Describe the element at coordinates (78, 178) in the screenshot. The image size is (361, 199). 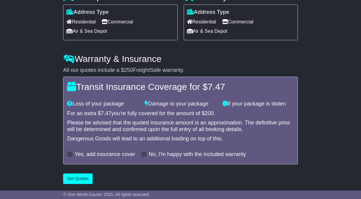
I see `button: Get Quotes` at that location.